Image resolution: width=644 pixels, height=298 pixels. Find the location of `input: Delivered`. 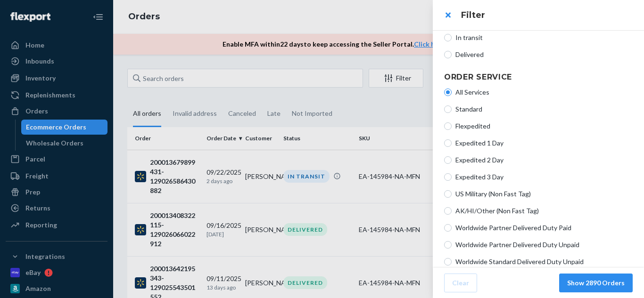

input: Delivered is located at coordinates (448, 54).